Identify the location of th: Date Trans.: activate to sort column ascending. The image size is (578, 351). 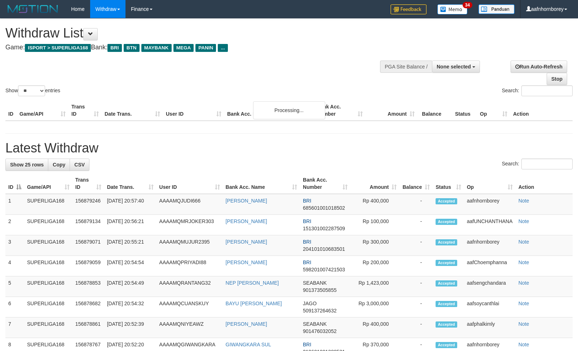
(130, 183).